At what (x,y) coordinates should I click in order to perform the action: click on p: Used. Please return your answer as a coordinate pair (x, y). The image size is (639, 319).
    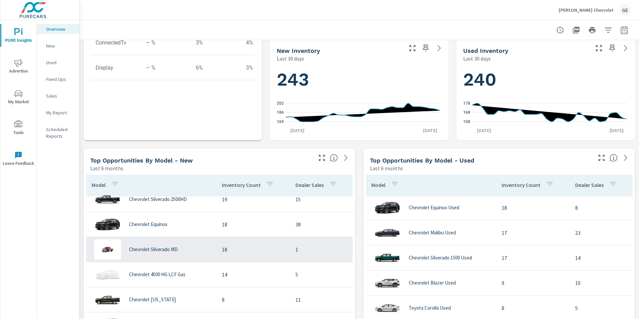
    Looking at the image, I should click on (60, 62).